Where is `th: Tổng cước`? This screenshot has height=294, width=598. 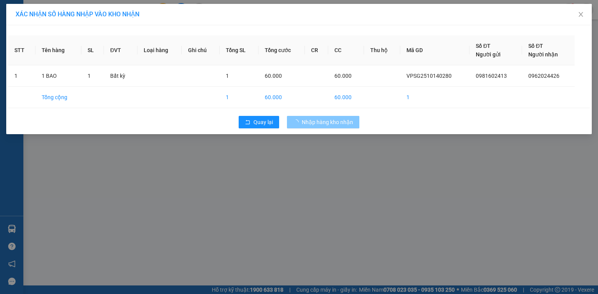 th: Tổng cước is located at coordinates (282, 50).